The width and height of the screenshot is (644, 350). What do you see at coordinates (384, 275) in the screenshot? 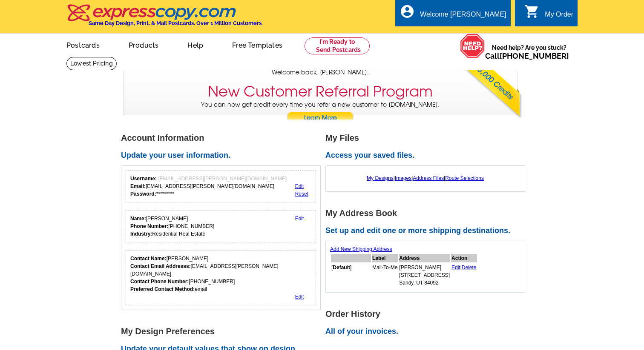
I see `td: Mail-To-Me` at bounding box center [384, 275].